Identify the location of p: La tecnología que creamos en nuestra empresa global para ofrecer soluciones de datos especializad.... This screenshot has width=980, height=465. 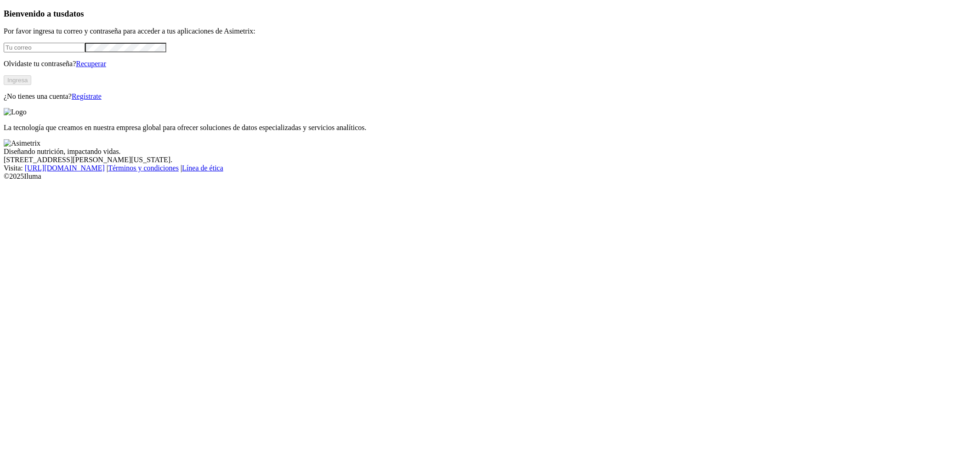
(490, 128).